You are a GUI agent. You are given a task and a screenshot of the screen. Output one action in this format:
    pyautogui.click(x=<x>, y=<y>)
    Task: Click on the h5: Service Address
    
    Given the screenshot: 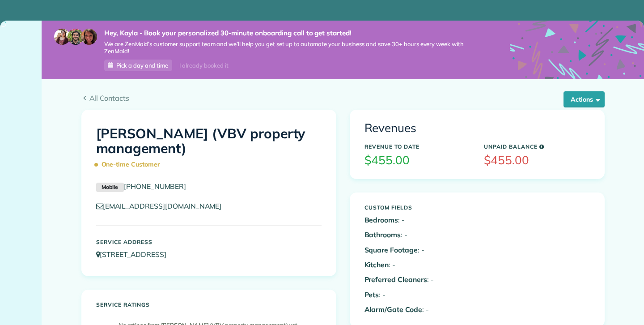 What is the action you would take?
    pyautogui.click(x=209, y=242)
    